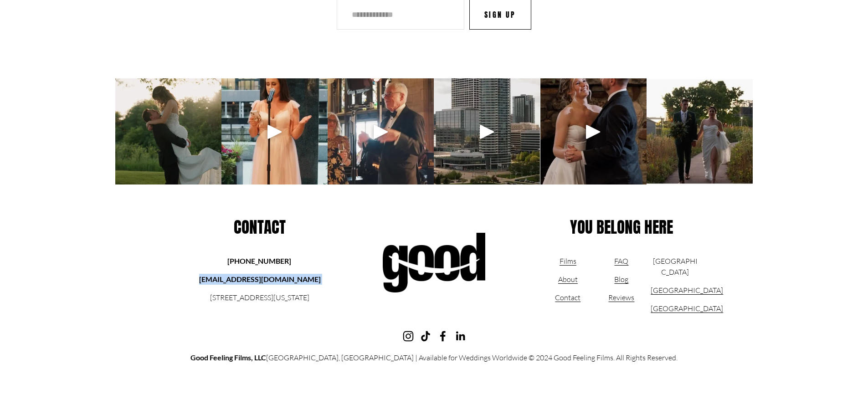  What do you see at coordinates (568, 261) in the screenshot?
I see `a: Films` at bounding box center [568, 261].